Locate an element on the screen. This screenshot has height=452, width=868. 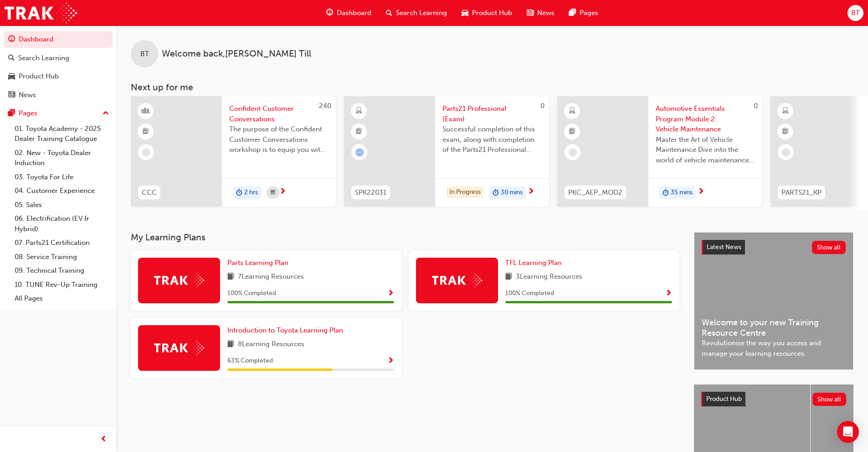
span: 7 Learning Resources is located at coordinates (271, 277).